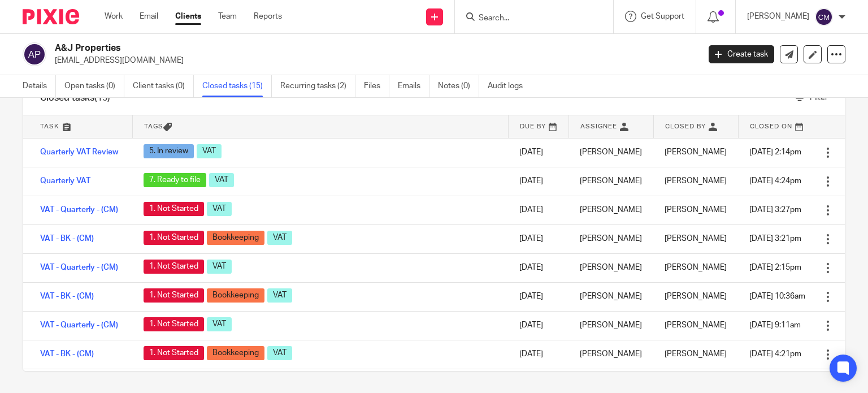  What do you see at coordinates (662, 17) in the screenshot?
I see `span: Get Support` at bounding box center [662, 17].